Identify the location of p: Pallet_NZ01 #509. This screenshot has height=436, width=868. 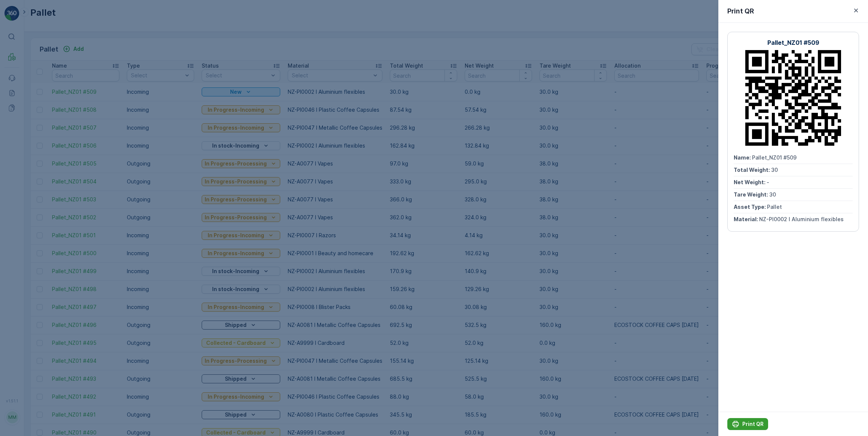
(793, 43).